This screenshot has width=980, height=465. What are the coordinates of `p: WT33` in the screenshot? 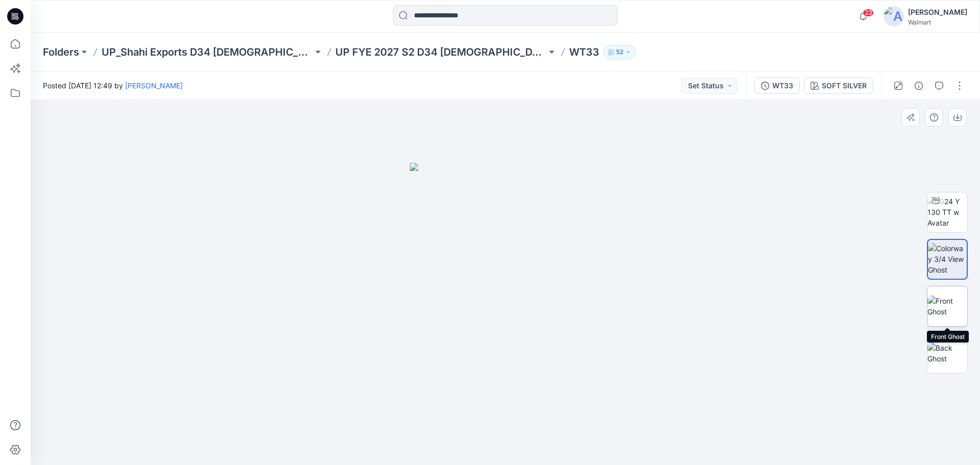 It's located at (584, 52).